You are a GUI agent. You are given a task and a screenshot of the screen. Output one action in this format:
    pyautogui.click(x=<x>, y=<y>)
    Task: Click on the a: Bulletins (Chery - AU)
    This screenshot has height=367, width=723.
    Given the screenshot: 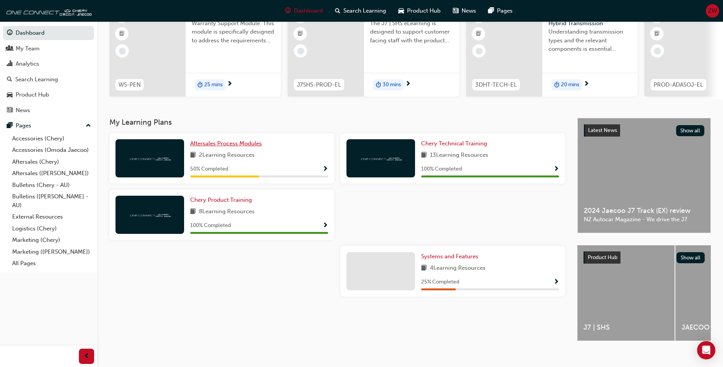 What is the action you would take?
    pyautogui.click(x=51, y=185)
    